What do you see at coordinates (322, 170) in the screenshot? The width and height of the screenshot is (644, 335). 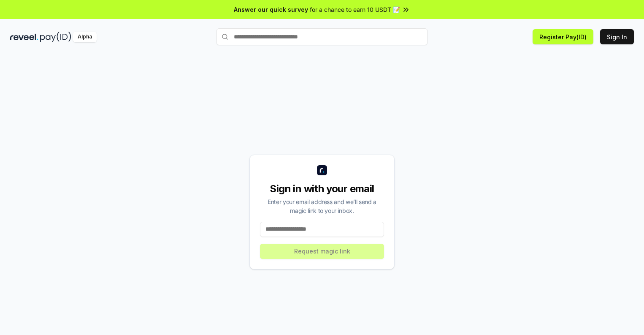 I see `img: logo_small` at bounding box center [322, 170].